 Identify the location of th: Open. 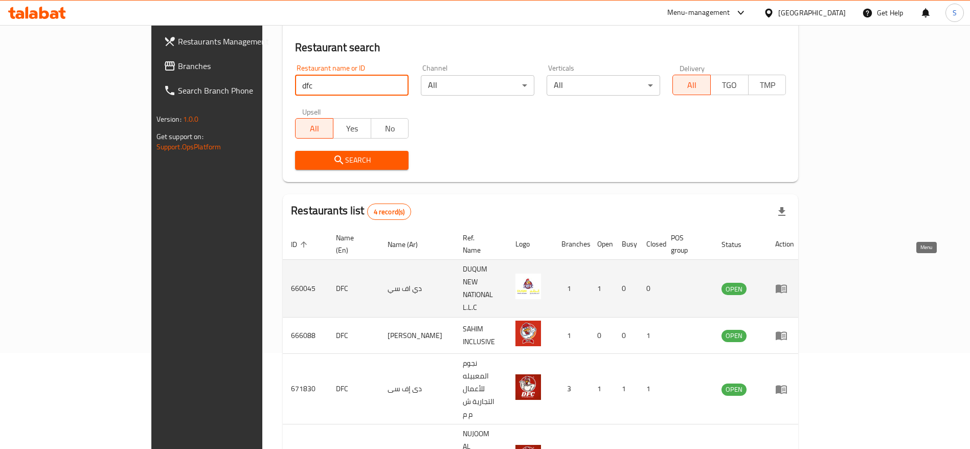
(602, 244).